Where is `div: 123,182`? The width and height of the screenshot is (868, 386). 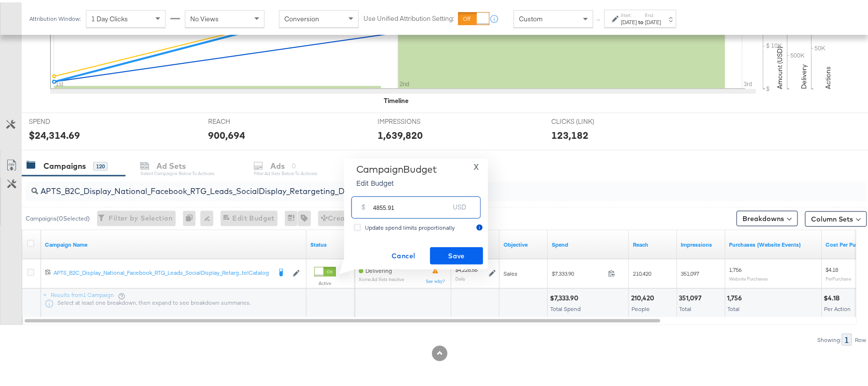
div: 123,182 is located at coordinates (569, 132).